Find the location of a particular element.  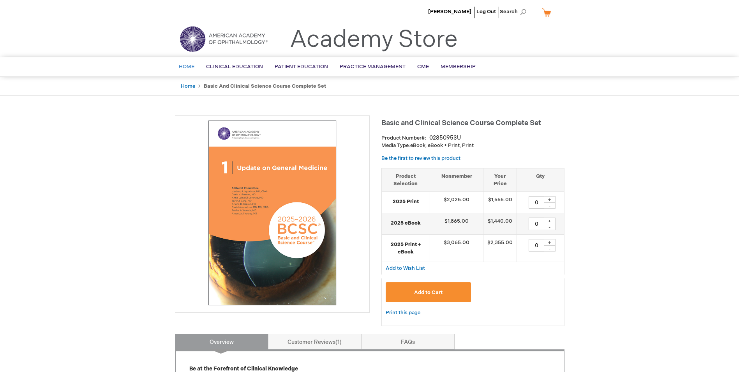

div: 02850953U is located at coordinates (445, 138).